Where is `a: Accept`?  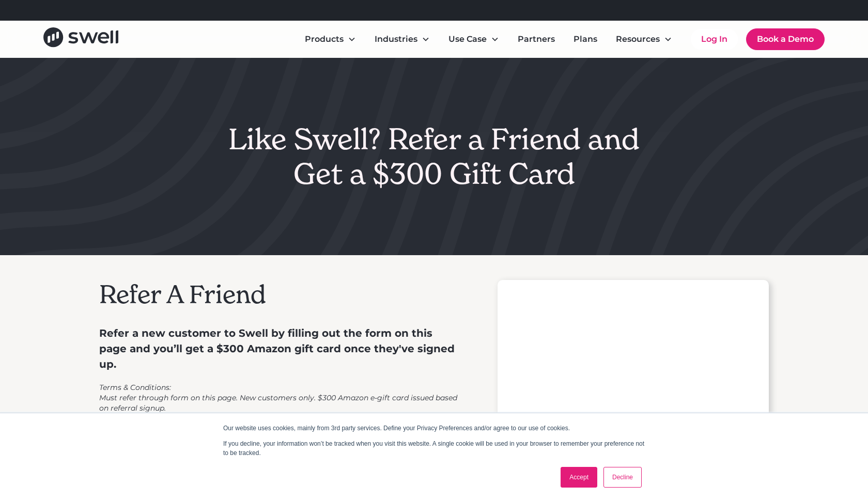 a: Accept is located at coordinates (578, 477).